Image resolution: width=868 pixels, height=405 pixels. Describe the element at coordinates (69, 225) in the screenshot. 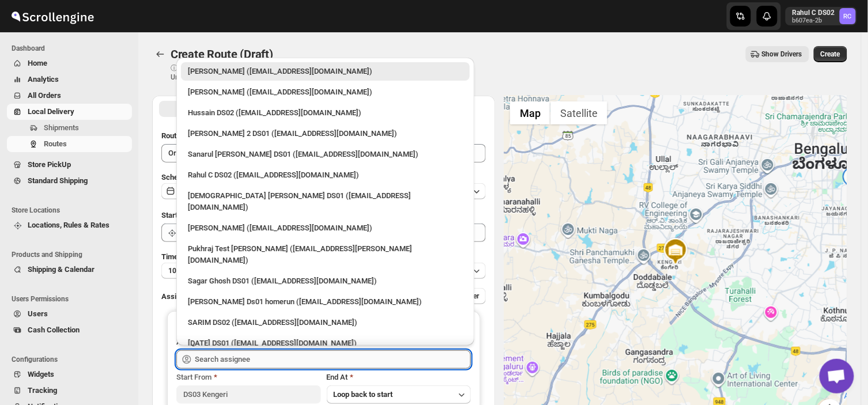

I see `span: Locations, Rules & Rates` at that location.